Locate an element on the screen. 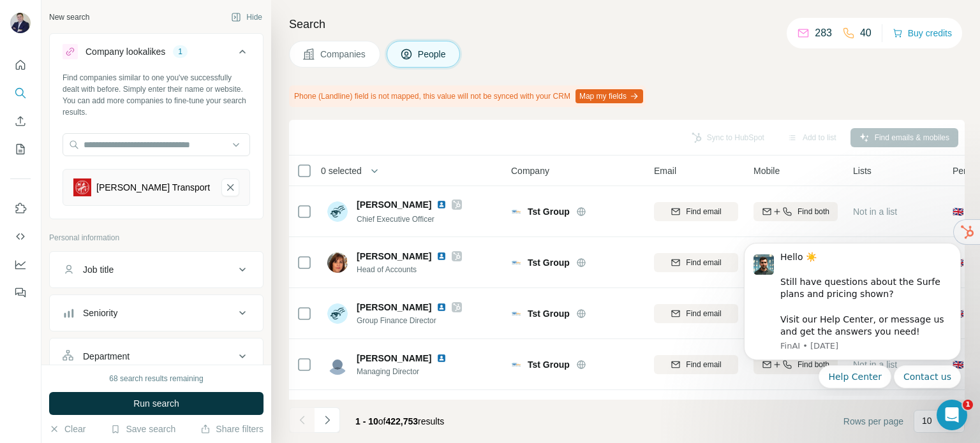 The image size is (980, 443). button: Navigate to next page is located at coordinates (328, 420).